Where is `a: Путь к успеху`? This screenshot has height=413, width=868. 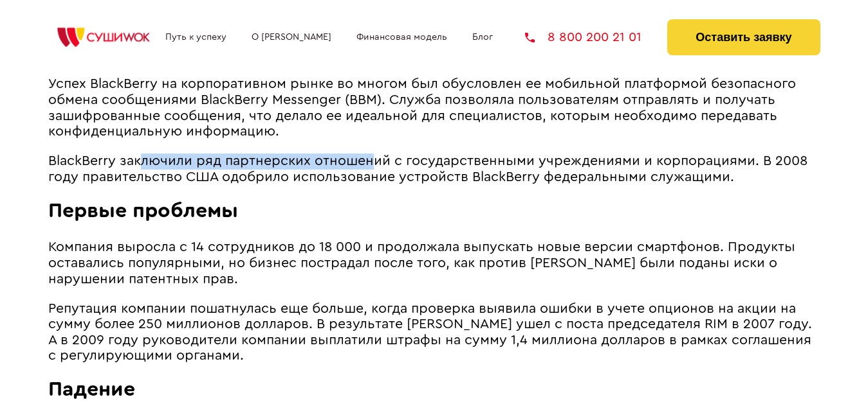
a: Путь к успеху is located at coordinates (196, 37).